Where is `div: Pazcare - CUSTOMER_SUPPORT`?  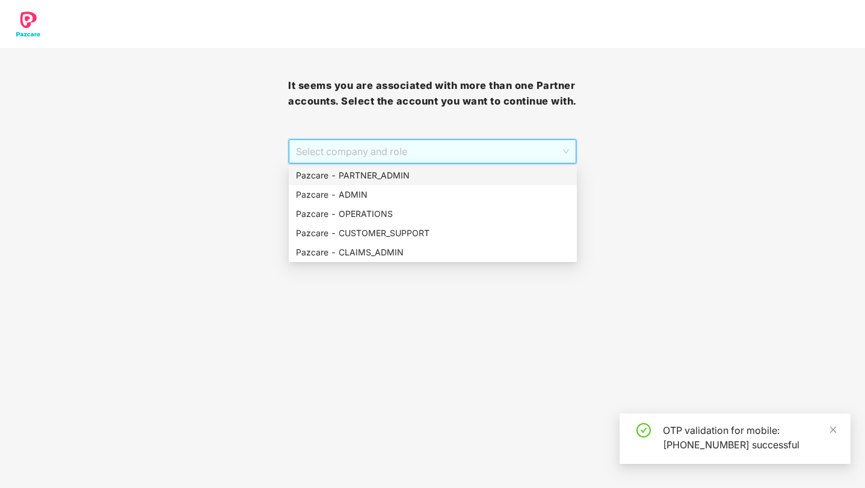
div: Pazcare - CUSTOMER_SUPPORT is located at coordinates (432, 233).